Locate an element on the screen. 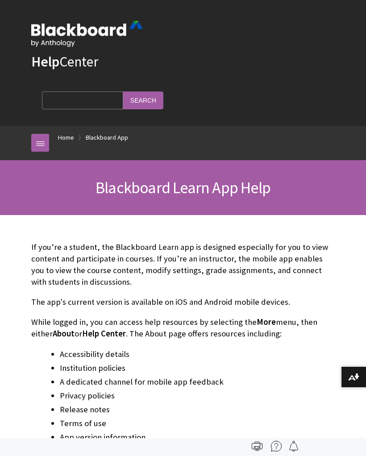 The width and height of the screenshot is (366, 456). img: Blackboard by Anthology is located at coordinates (87, 34).